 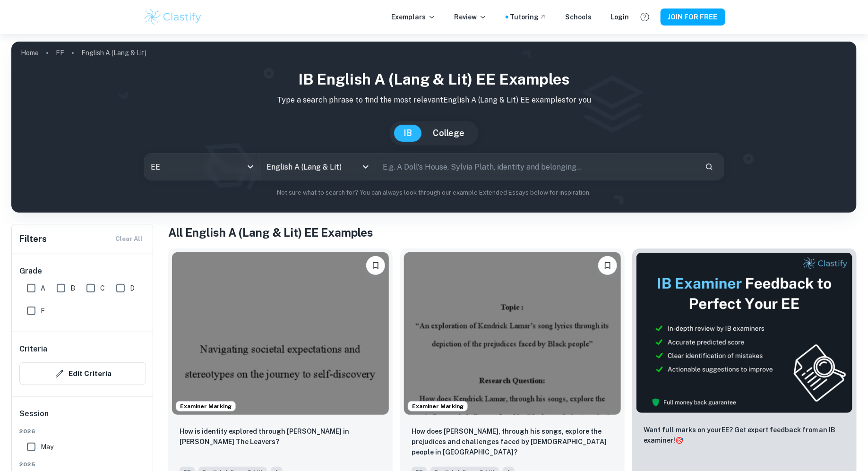 I want to click on span: E, so click(x=42, y=311).